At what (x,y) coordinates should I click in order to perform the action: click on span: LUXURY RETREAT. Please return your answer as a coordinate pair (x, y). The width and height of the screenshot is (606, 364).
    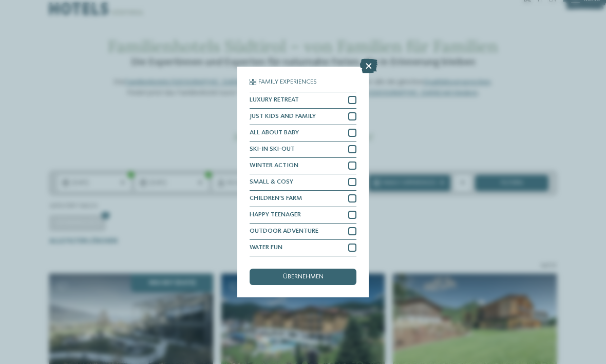
    Looking at the image, I should click on (275, 100).